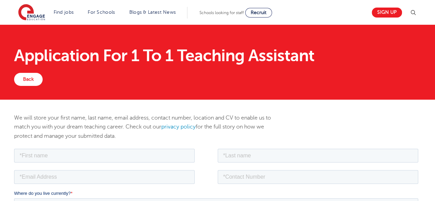 This screenshot has width=435, height=201. What do you see at coordinates (153, 12) in the screenshot?
I see `a: Blogs & Latest News` at bounding box center [153, 12].